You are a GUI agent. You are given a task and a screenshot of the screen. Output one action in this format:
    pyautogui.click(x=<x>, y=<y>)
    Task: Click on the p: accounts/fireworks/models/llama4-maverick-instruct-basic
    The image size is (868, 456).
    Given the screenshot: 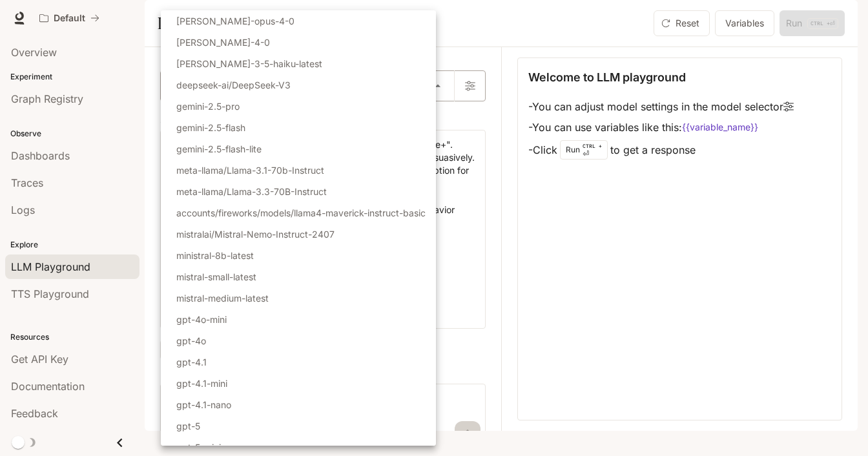 What is the action you would take?
    pyautogui.click(x=301, y=212)
    